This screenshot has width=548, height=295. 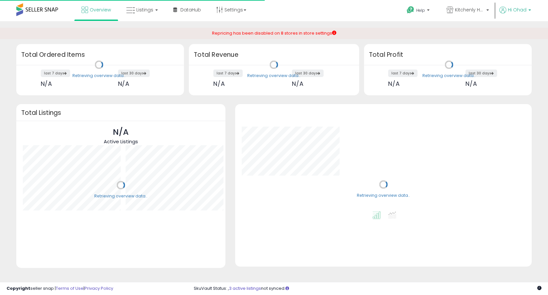 What do you see at coordinates (191, 10) in the screenshot?
I see `span: DataHub` at bounding box center [191, 10].